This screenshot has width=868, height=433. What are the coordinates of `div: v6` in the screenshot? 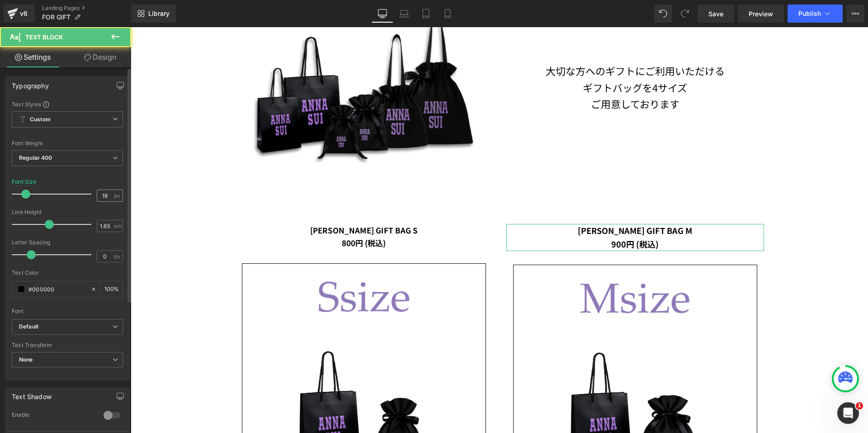 It's located at (23, 14).